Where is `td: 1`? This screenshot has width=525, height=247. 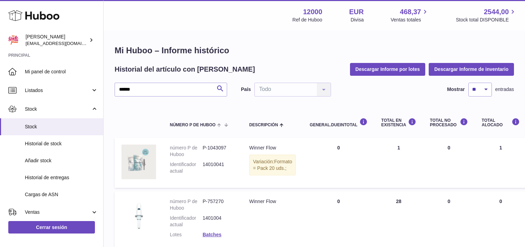
td: 1 is located at coordinates (399, 162).